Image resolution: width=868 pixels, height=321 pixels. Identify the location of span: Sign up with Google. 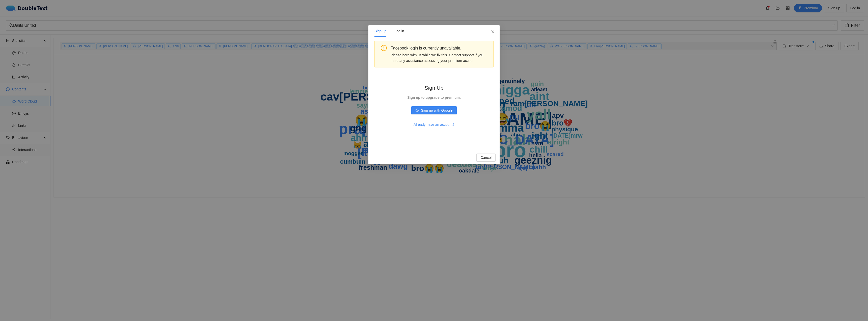
(437, 110).